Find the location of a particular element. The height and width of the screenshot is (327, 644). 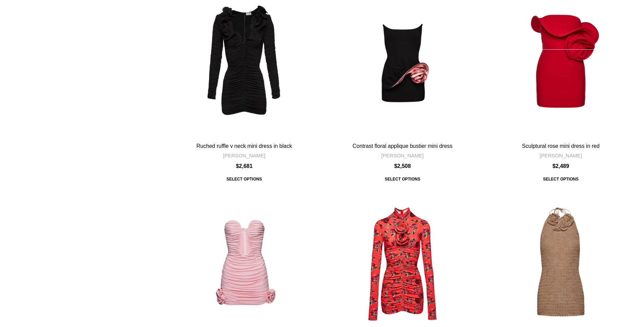

a: Sculptural rose mini dress in red is located at coordinates (561, 146).